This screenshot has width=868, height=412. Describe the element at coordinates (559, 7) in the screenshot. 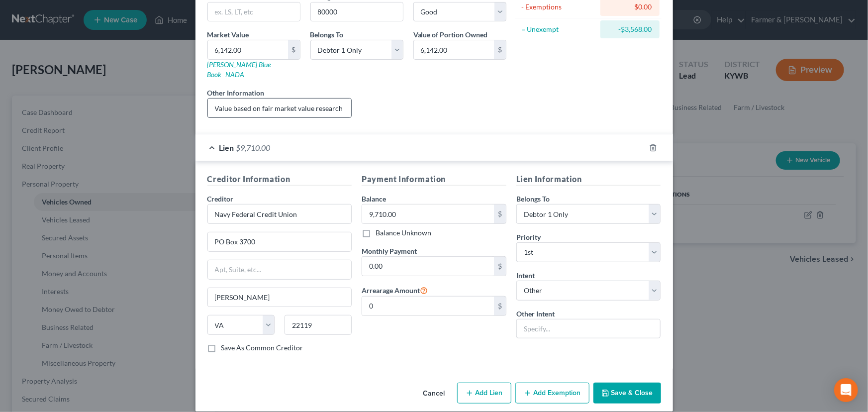

I see `div: - Exemptions` at that location.